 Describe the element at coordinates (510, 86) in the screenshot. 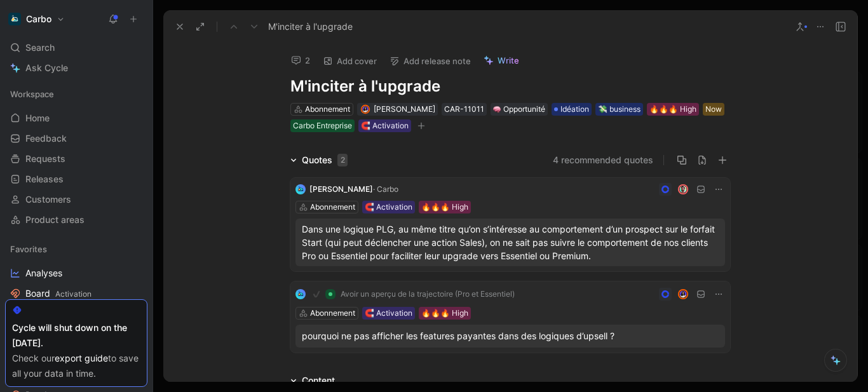

I see `h1: M'inciter à l'upgrade` at that location.